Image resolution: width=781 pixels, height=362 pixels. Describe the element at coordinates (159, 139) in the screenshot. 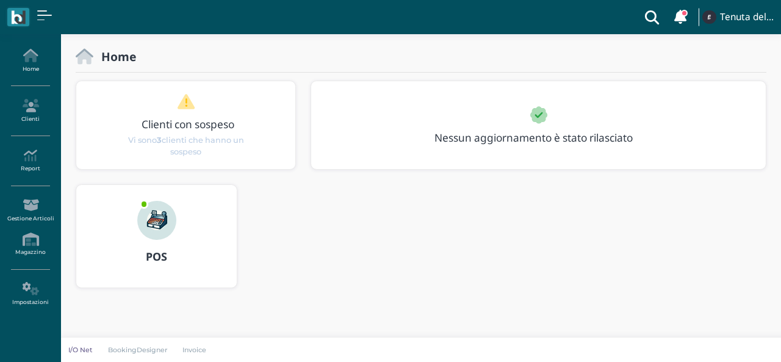

I see `b: 3` at that location.